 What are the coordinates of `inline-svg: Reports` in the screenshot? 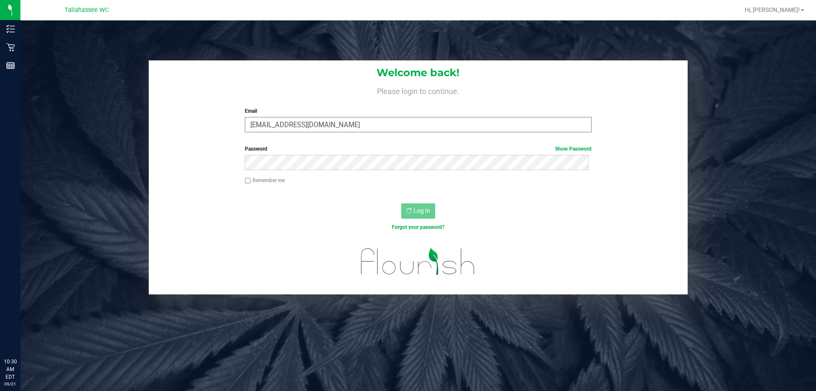 It's located at (11, 65).